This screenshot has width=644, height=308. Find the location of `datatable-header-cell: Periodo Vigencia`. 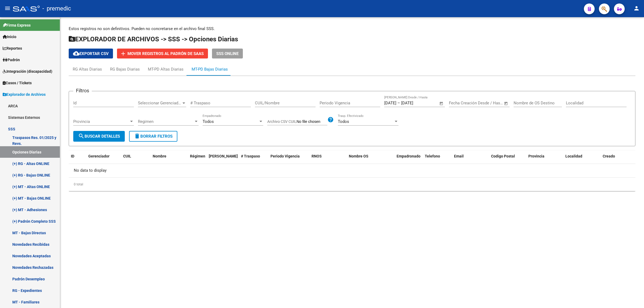

datatable-header-cell: Periodo Vigencia is located at coordinates (289, 159).